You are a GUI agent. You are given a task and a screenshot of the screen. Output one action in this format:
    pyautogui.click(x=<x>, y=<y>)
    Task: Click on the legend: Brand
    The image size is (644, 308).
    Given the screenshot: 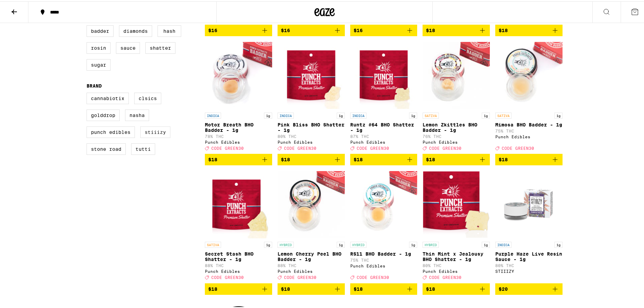 What is the action you would take?
    pyautogui.click(x=94, y=85)
    